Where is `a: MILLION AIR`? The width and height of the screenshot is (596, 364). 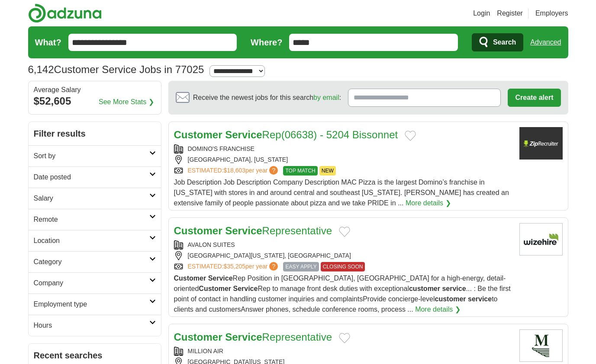 a: MILLION AIR is located at coordinates (206, 351).